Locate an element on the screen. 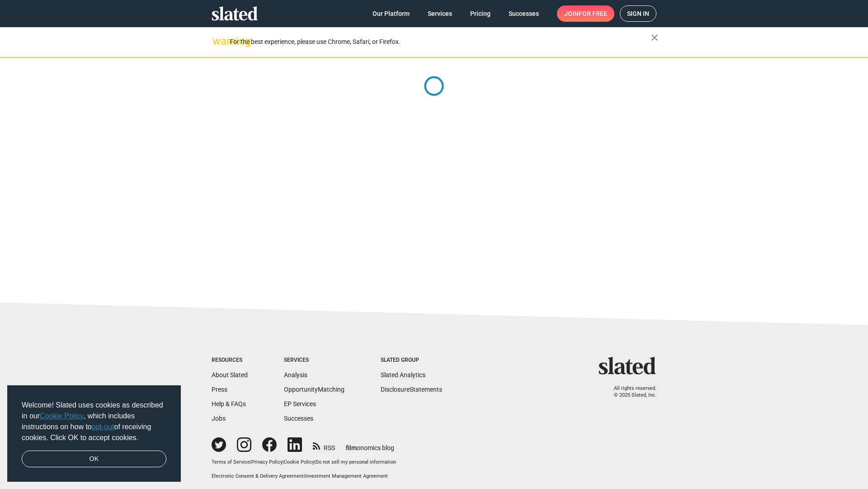 This screenshot has width=868, height=489. div: cookieconsent is located at coordinates (94, 433).